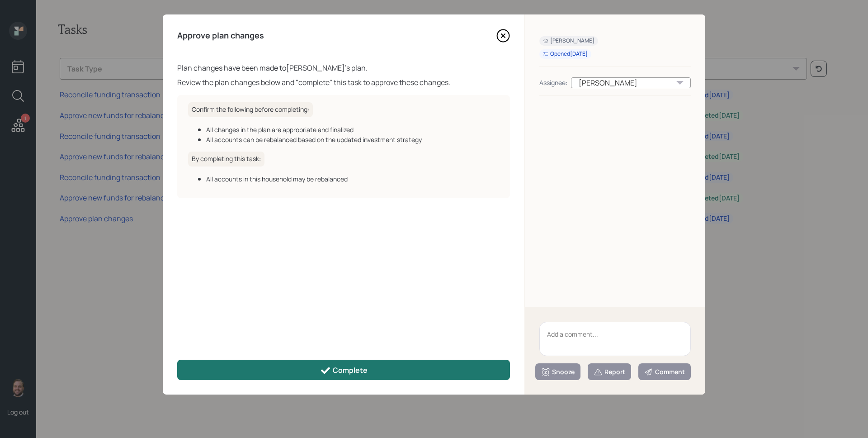  Describe the element at coordinates (665, 372) in the screenshot. I see `div: Comment` at that location.